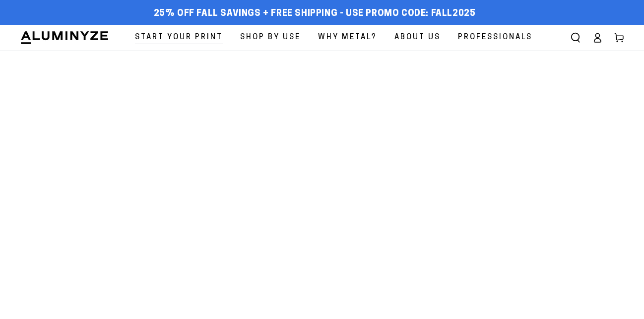  What do you see at coordinates (348, 37) in the screenshot?
I see `span: Why Metal?` at bounding box center [348, 37].